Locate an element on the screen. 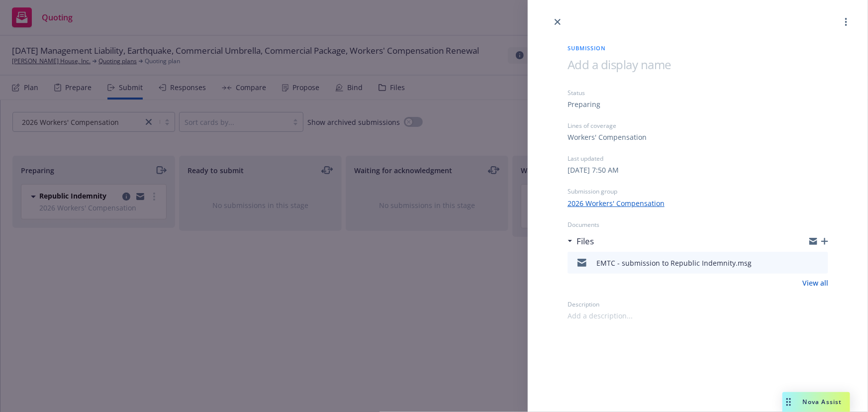 This screenshot has height=412, width=868. div: Workers' Compensation is located at coordinates (606, 136).